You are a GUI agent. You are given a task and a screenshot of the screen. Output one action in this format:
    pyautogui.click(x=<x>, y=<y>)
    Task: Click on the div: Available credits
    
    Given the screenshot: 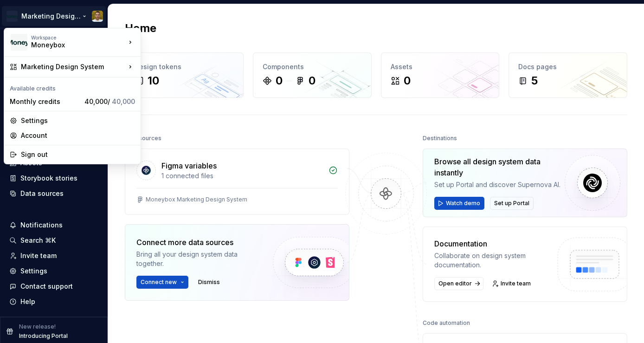 What is the action you would take?
    pyautogui.click(x=72, y=87)
    